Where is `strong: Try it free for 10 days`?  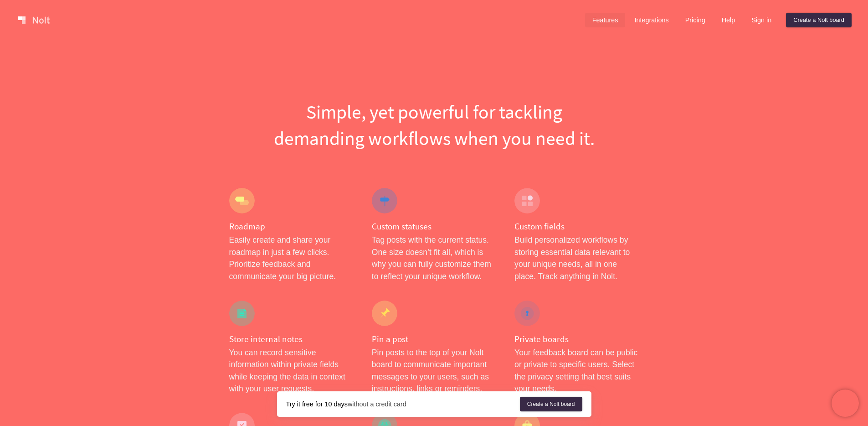 strong: Try it free for 10 days is located at coordinates (317, 404).